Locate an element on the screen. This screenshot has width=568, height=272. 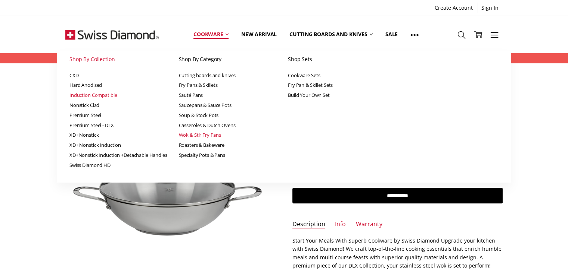
a: Sale is located at coordinates (391, 34).